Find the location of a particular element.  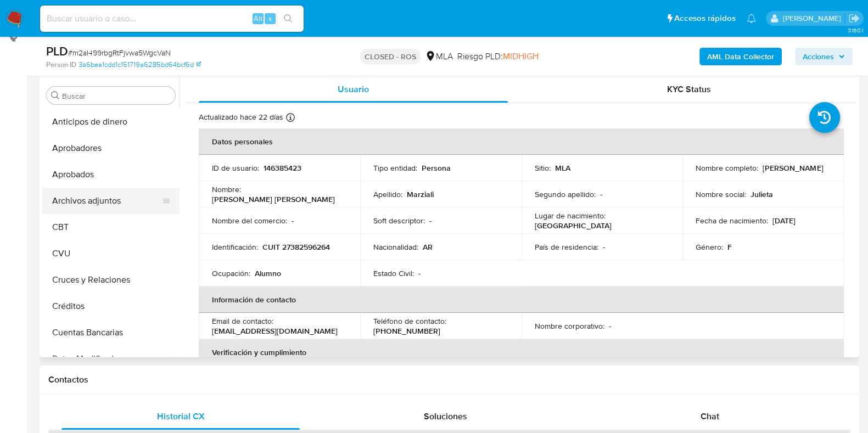

b: PLD is located at coordinates (57, 51).